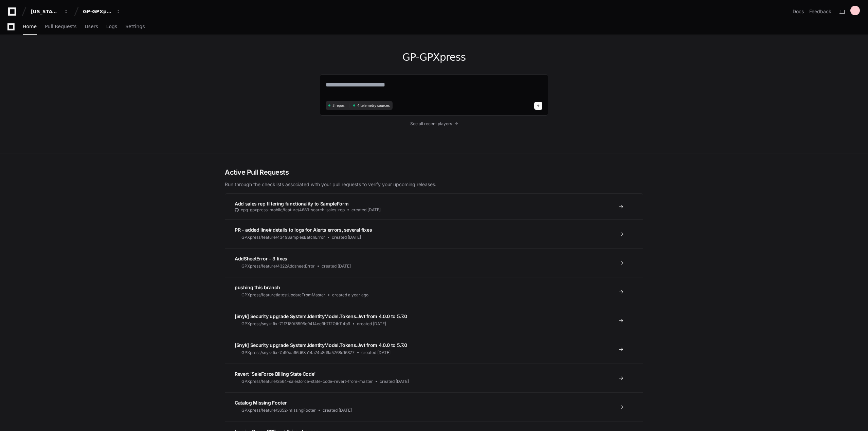 The height and width of the screenshot is (431, 868). Describe the element at coordinates (434, 58) in the screenshot. I see `h1: GP-GPXpress` at that location.